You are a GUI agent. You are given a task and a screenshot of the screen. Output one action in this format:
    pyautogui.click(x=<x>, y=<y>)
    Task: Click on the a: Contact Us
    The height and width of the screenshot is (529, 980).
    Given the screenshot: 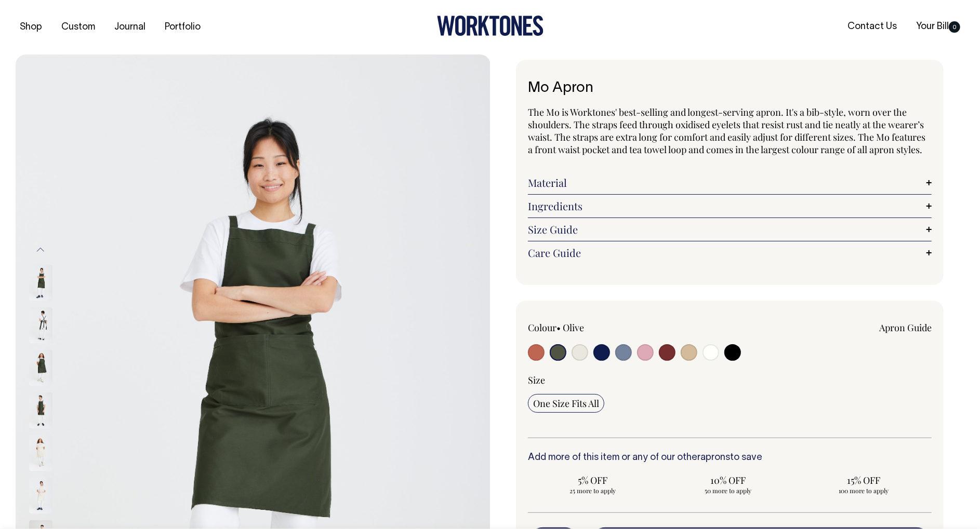 What is the action you would take?
    pyautogui.click(x=872, y=27)
    